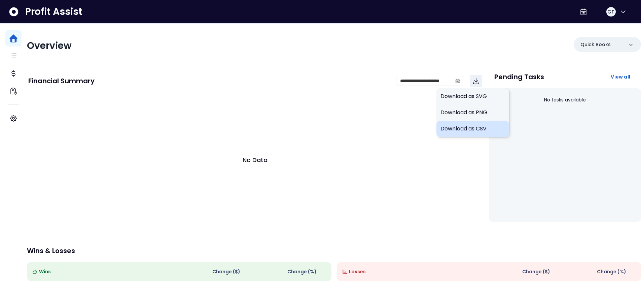  I want to click on p: Quick Books, so click(596, 44).